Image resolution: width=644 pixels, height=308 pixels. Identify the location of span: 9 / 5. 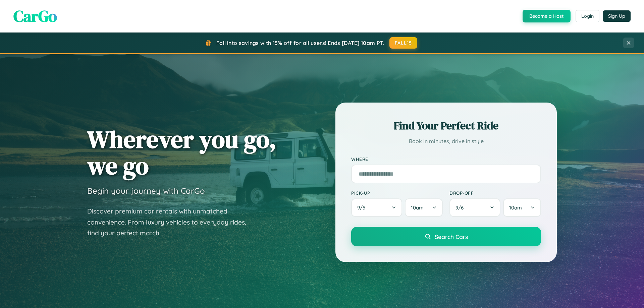
(363, 207).